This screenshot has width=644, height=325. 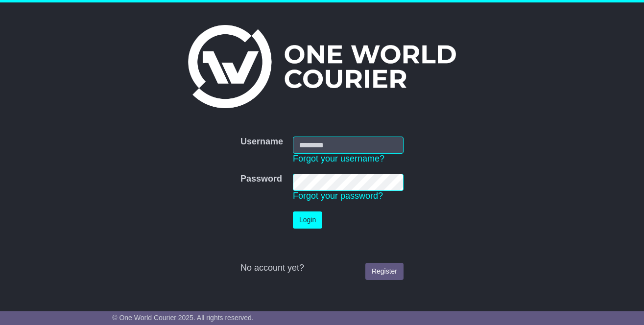 What do you see at coordinates (182, 318) in the screenshot?
I see `span: © One World Courier 2025. All rights reserved.` at bounding box center [182, 318].